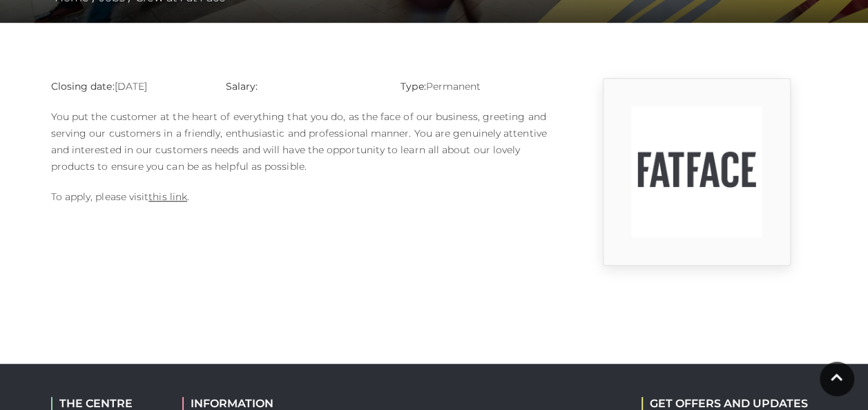 This screenshot has height=410, width=868. I want to click on strong: Closing date:, so click(83, 86).